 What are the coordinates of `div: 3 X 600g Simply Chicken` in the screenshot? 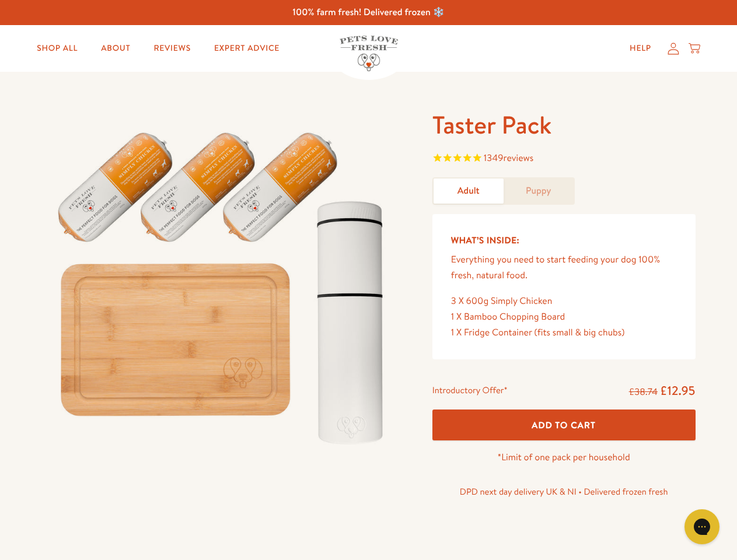 It's located at (564, 301).